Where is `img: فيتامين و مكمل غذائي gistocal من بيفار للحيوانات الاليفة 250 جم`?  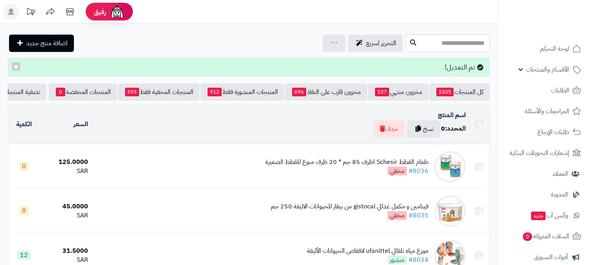 img: فيتامين و مكمل غذائي gistocal من بيفار للحيوانات الاليفة 250 جم is located at coordinates (450, 211).